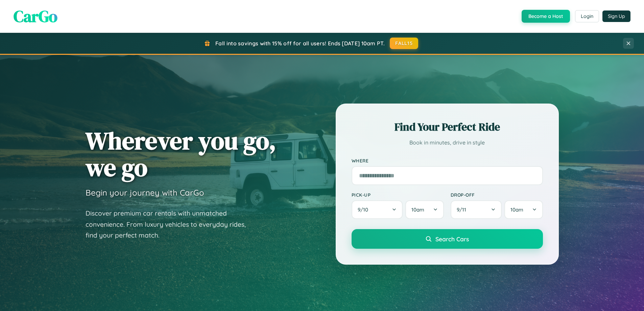 This screenshot has width=644, height=311. What do you see at coordinates (36, 16) in the screenshot?
I see `span: CarGo` at bounding box center [36, 16].